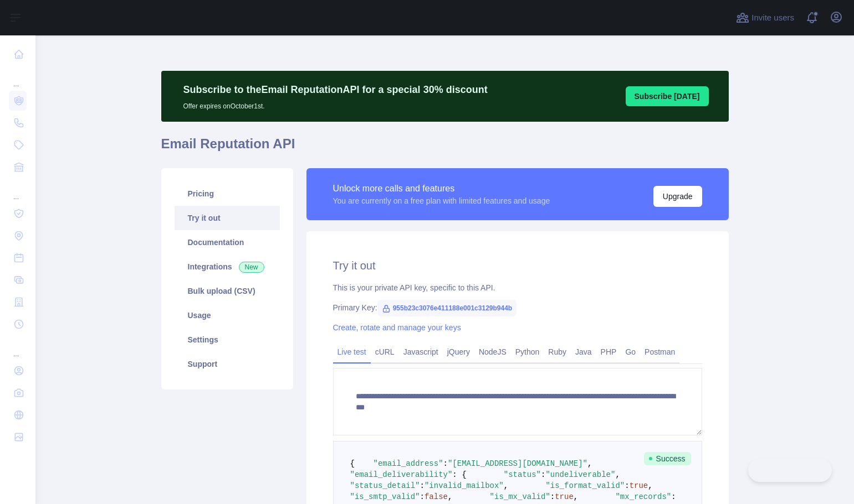 The image size is (854, 504). What do you see at coordinates (397, 328) in the screenshot?
I see `a: Create, rotate and manage your keys` at bounding box center [397, 328].